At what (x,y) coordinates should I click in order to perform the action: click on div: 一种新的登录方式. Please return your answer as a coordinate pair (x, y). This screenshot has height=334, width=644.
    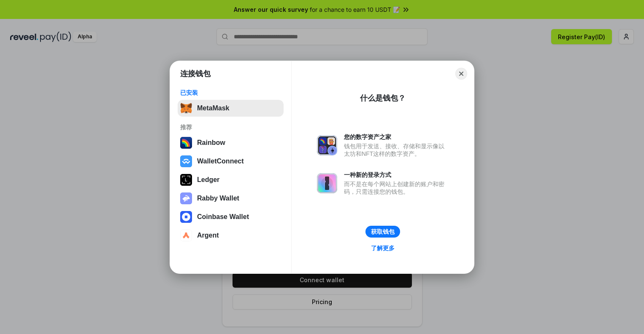
    Looking at the image, I should click on (396, 175).